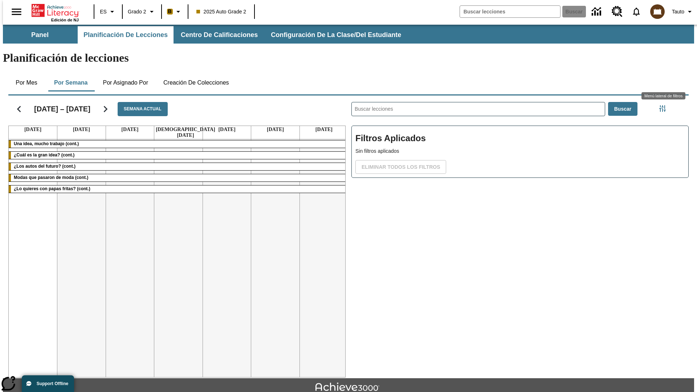  Describe the element at coordinates (520, 138) in the screenshot. I see `h2: Filtros Aplicados` at that location.